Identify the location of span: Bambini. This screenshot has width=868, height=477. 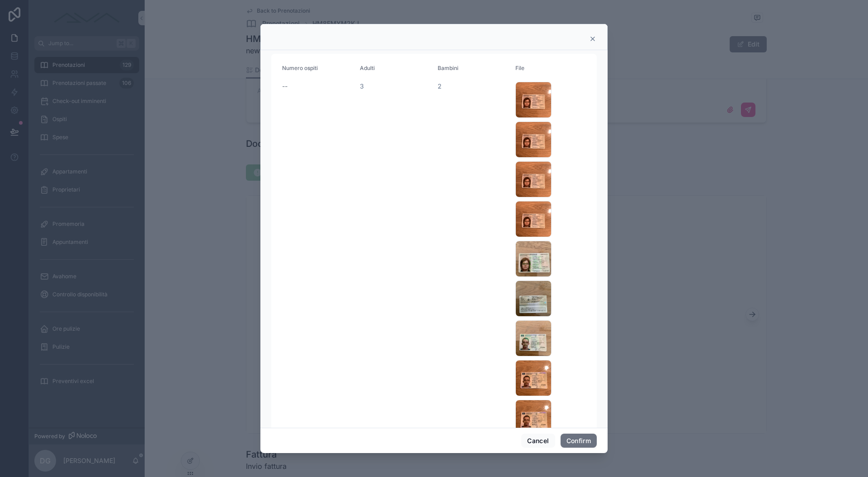
(448, 68).